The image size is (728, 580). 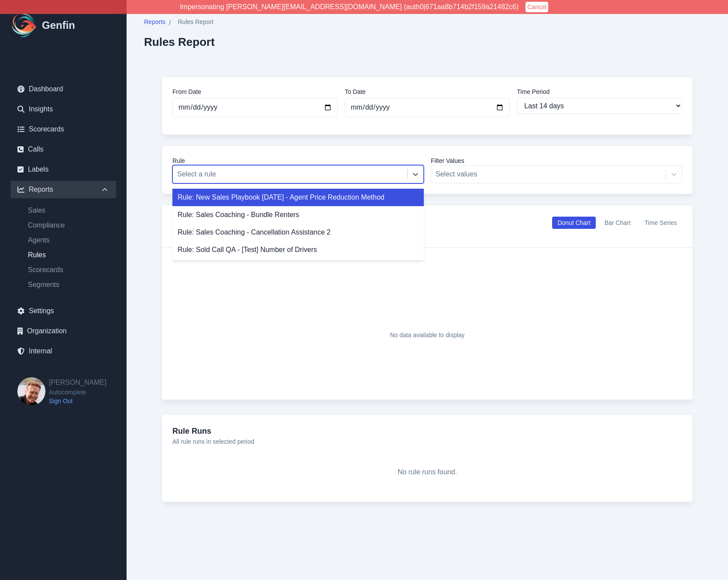 What do you see at coordinates (617, 223) in the screenshot?
I see `button: Bar Chart` at bounding box center [617, 223].